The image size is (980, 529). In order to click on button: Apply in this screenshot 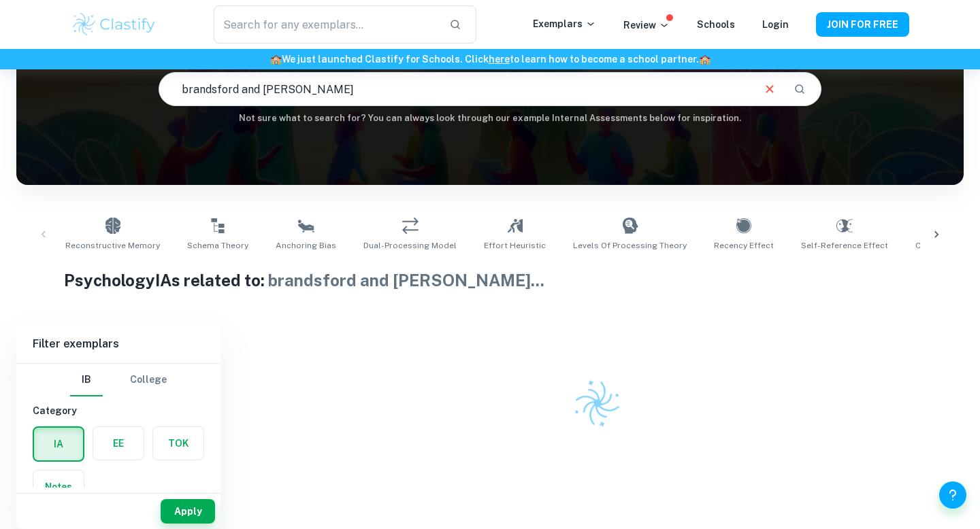, I will do `click(188, 511)`.